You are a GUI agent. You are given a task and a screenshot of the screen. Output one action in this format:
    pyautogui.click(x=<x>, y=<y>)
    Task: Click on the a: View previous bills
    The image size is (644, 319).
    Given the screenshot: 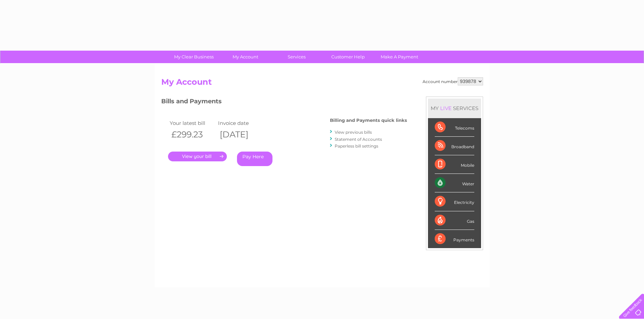 What is the action you would take?
    pyautogui.click(x=353, y=132)
    